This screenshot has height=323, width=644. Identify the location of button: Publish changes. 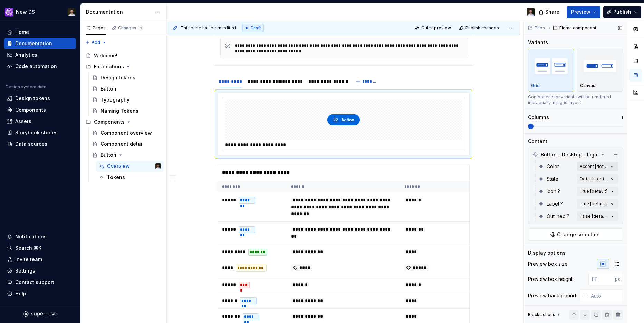
(479, 28).